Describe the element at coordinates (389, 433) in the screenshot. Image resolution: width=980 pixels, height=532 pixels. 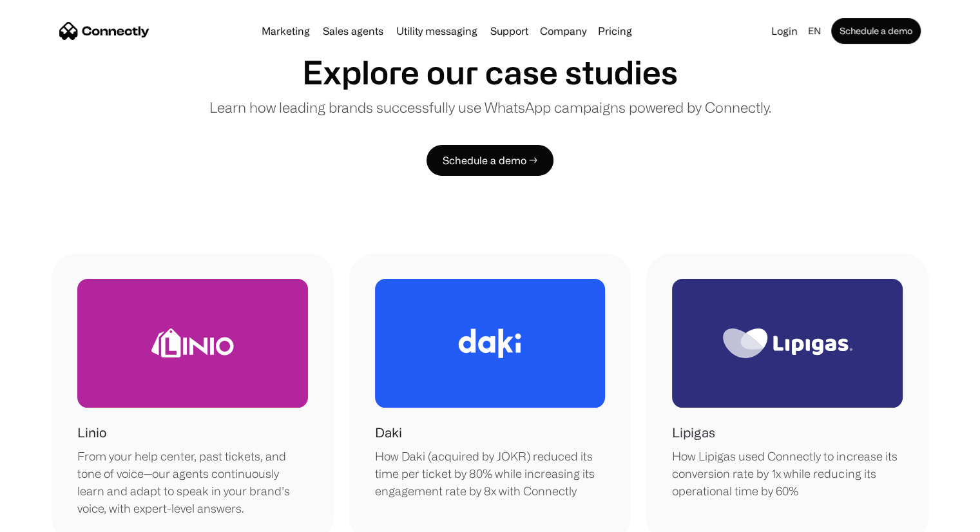
I see `h1: Daki` at that location.